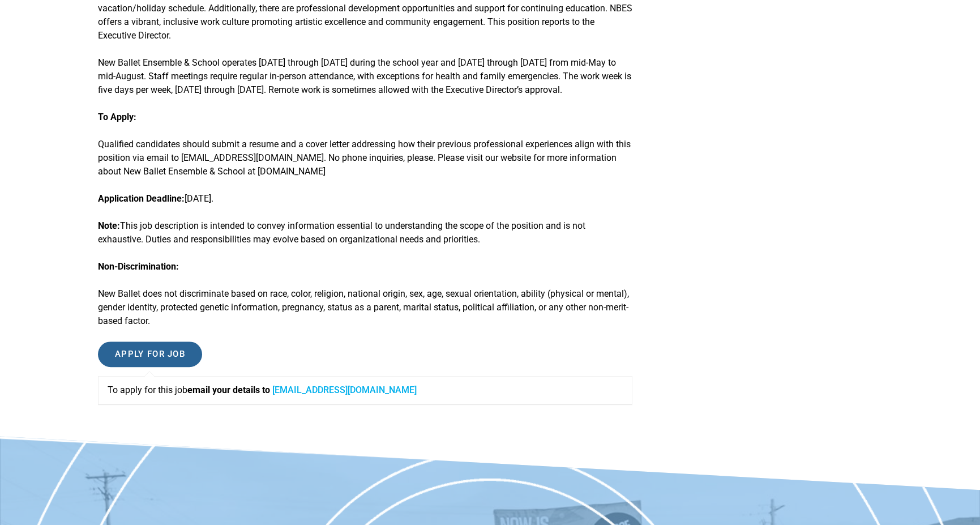 The width and height of the screenshot is (980, 525). I want to click on p: To apply for this job, so click(365, 390).